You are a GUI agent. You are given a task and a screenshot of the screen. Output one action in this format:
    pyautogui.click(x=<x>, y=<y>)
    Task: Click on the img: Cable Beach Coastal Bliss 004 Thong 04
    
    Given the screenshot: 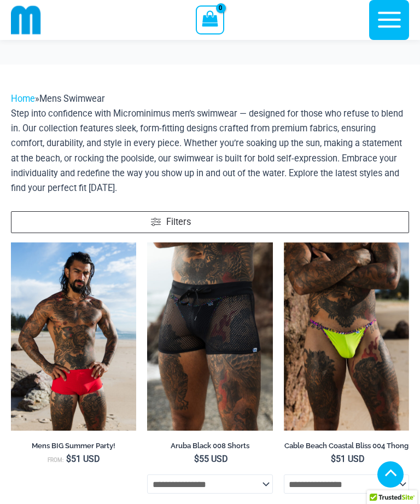 What is the action you would take?
    pyautogui.click(x=346, y=337)
    